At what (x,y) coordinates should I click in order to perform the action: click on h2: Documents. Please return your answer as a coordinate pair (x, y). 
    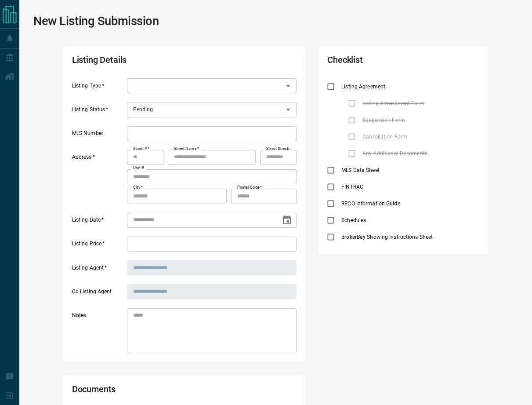
    Looking at the image, I should click on (139, 391).